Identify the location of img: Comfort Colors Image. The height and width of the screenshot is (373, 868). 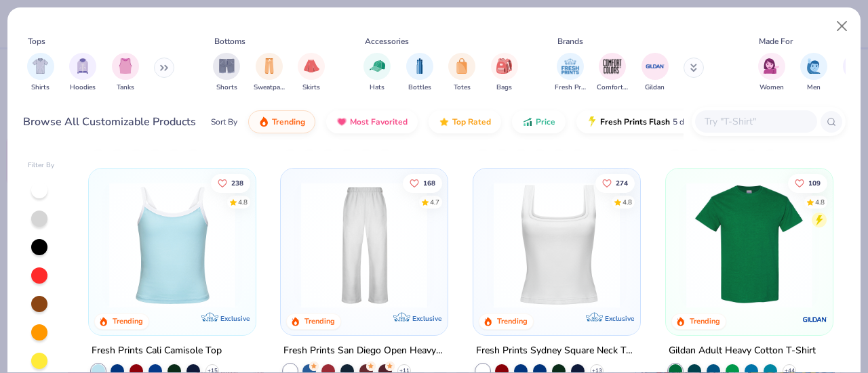
(612, 67).